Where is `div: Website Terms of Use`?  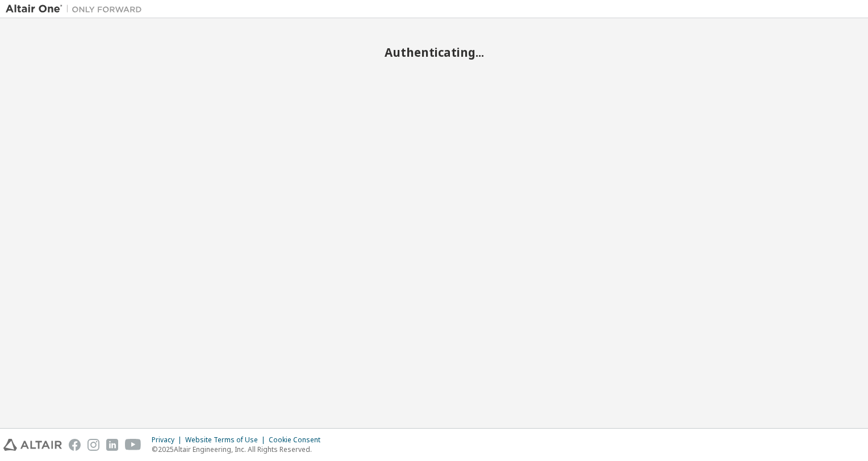 div: Website Terms of Use is located at coordinates (227, 440).